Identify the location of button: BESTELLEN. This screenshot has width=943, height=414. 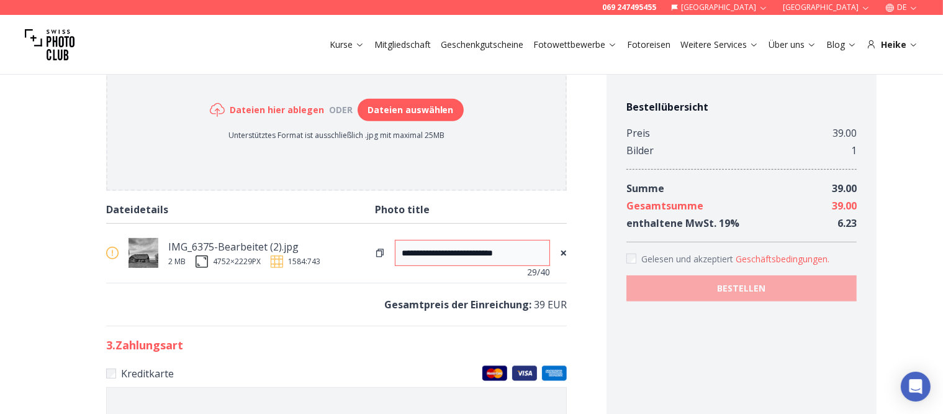
(741, 288).